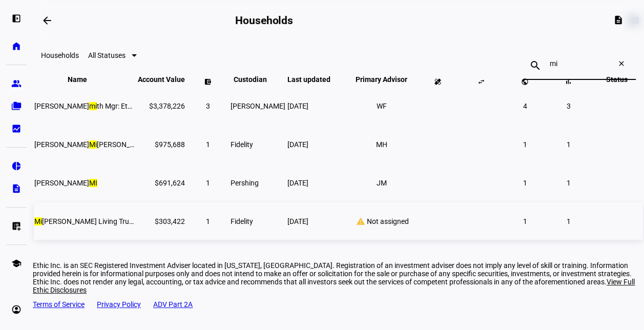  What do you see at coordinates (16, 83) in the screenshot?
I see `a: group` at bounding box center [16, 83].